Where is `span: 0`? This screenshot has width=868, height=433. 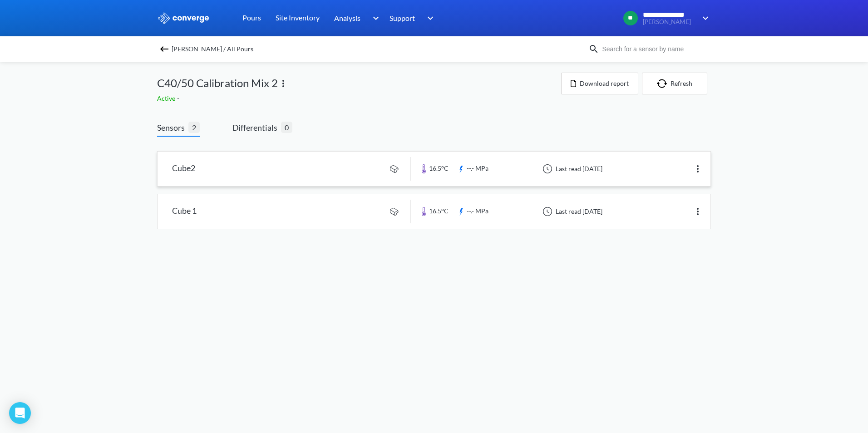 span: 0 is located at coordinates (287, 127).